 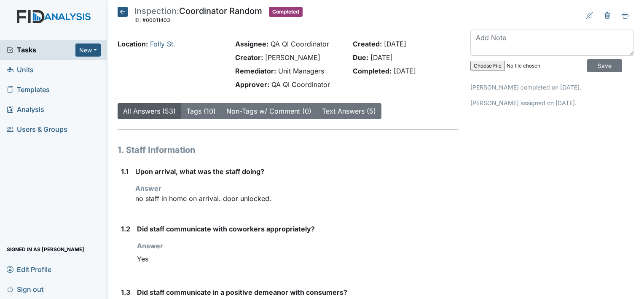 What do you see at coordinates (138, 20) in the screenshot?
I see `span: ID:` at bounding box center [138, 20].